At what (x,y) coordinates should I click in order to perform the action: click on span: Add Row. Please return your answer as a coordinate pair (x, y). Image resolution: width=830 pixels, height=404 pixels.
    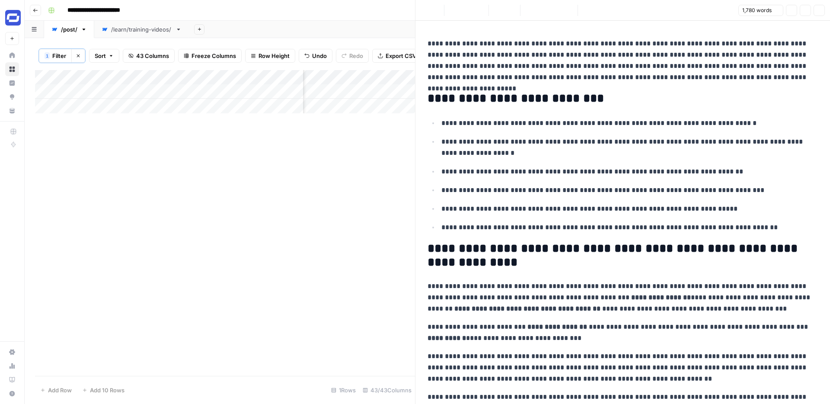
    Looking at the image, I should click on (60, 390).